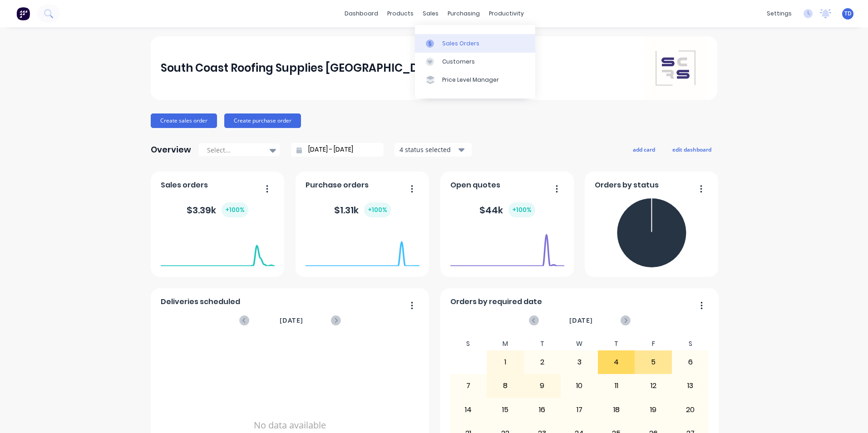 The width and height of the screenshot is (868, 433). I want to click on a: dashboard, so click(362, 13).